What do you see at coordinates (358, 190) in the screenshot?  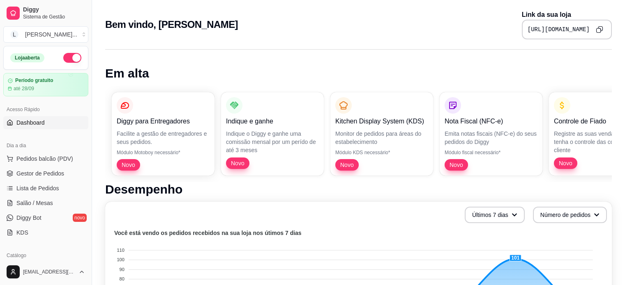 I see `h1: Desempenho` at bounding box center [358, 190].